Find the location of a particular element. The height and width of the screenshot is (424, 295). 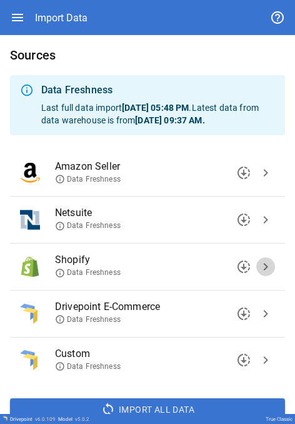

img: Drivepoint is located at coordinates (5, 418).